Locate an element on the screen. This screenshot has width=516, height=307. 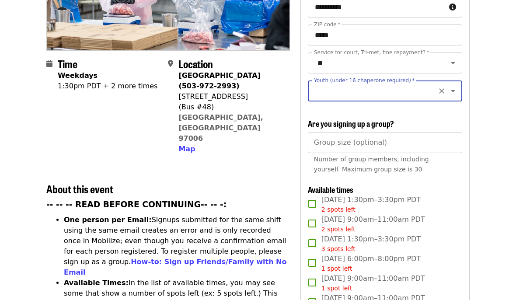
label: Youth (under 16 chaperone required) is located at coordinates (365, 88).